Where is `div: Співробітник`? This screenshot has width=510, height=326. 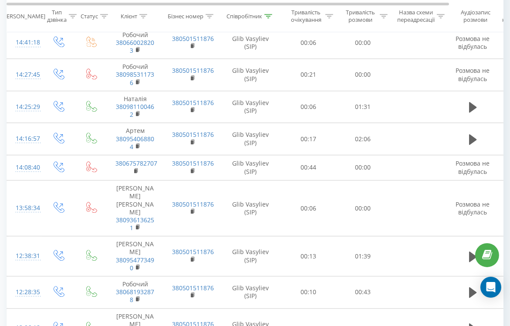
div: Співробітник is located at coordinates (245, 16).